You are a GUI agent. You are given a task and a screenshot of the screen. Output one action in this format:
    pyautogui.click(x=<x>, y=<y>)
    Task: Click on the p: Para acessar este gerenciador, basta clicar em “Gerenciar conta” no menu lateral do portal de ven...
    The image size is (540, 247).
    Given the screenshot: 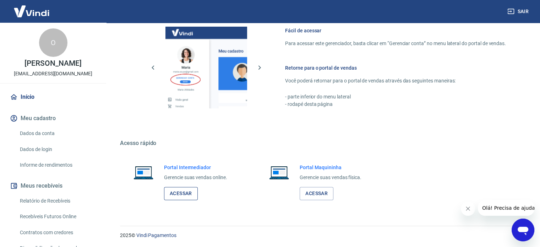 What is the action you would take?
    pyautogui.click(x=395, y=43)
    